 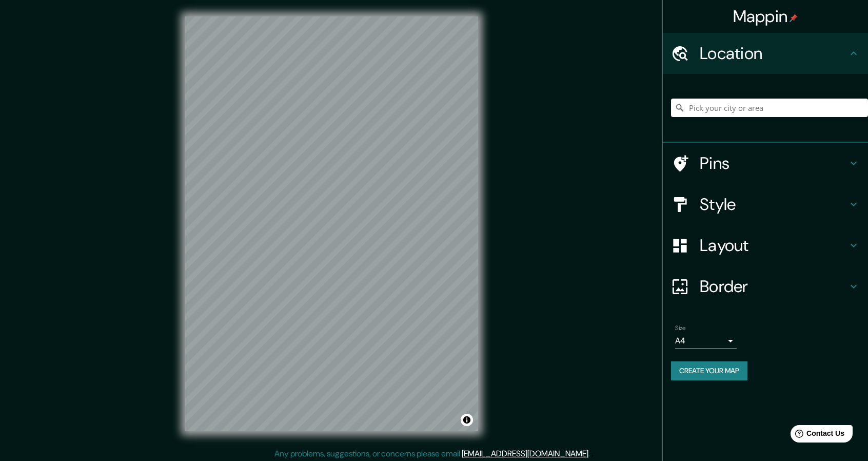 What do you see at coordinates (766, 163) in the screenshot?
I see `div: Pins` at bounding box center [766, 163].